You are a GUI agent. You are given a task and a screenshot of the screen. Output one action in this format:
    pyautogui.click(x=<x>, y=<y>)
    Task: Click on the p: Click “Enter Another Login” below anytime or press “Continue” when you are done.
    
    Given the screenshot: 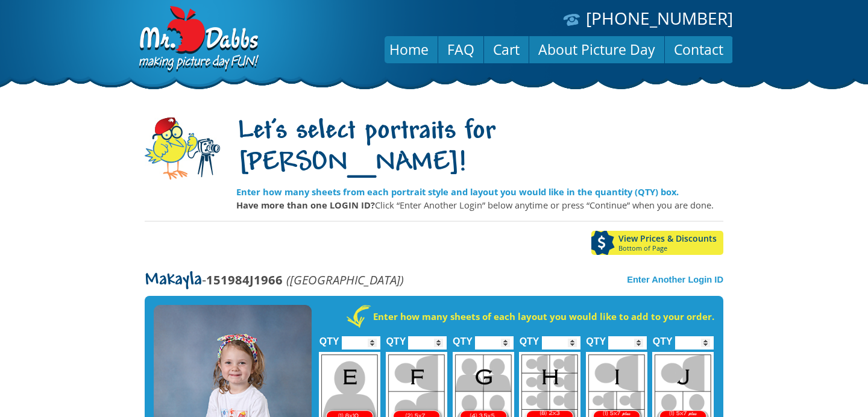 What is the action you would take?
    pyautogui.click(x=479, y=205)
    